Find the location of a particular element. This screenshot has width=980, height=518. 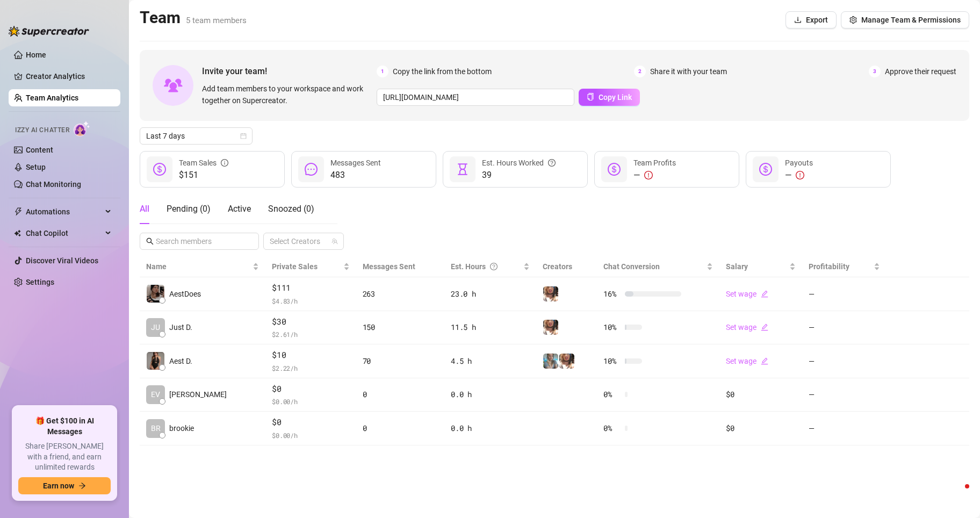

a: Chat Monitoring is located at coordinates (54, 184).